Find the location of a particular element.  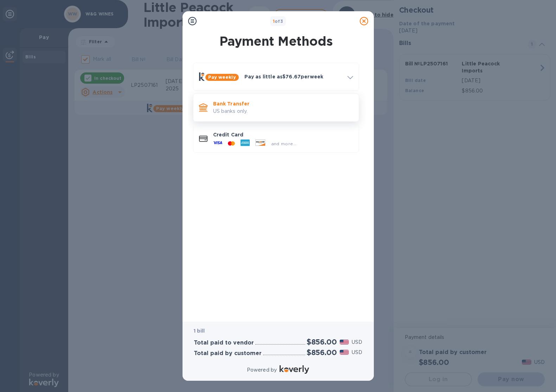

h1: Payment Methods is located at coordinates (276, 41).